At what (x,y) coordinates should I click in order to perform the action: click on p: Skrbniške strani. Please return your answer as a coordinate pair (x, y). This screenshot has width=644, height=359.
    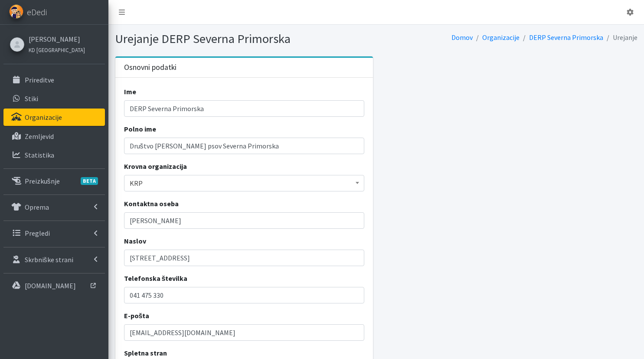
    Looking at the image, I should click on (49, 260).